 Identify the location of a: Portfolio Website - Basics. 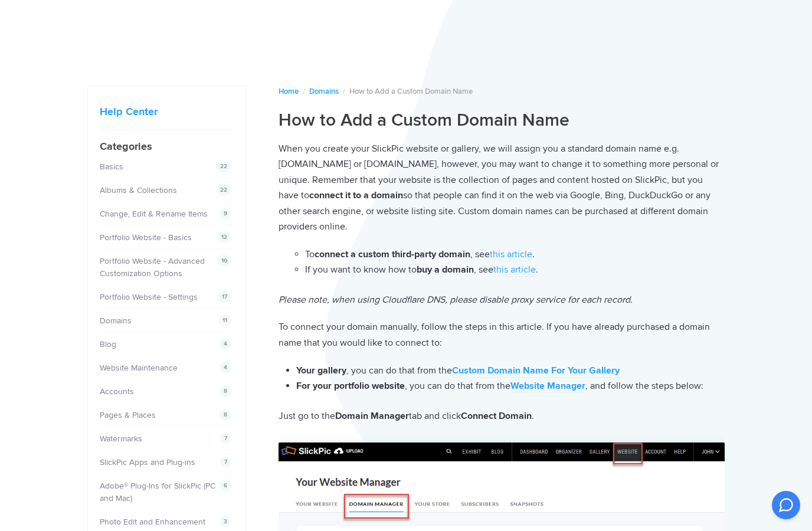
(146, 237).